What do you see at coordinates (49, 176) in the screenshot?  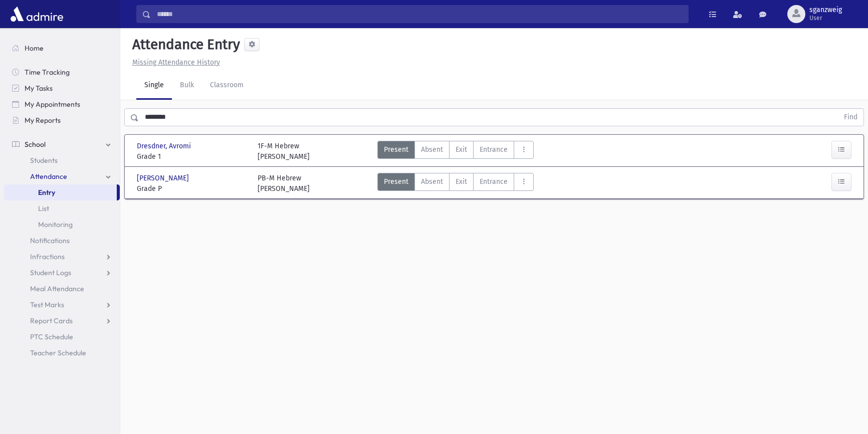 I see `span: Attendance` at bounding box center [49, 176].